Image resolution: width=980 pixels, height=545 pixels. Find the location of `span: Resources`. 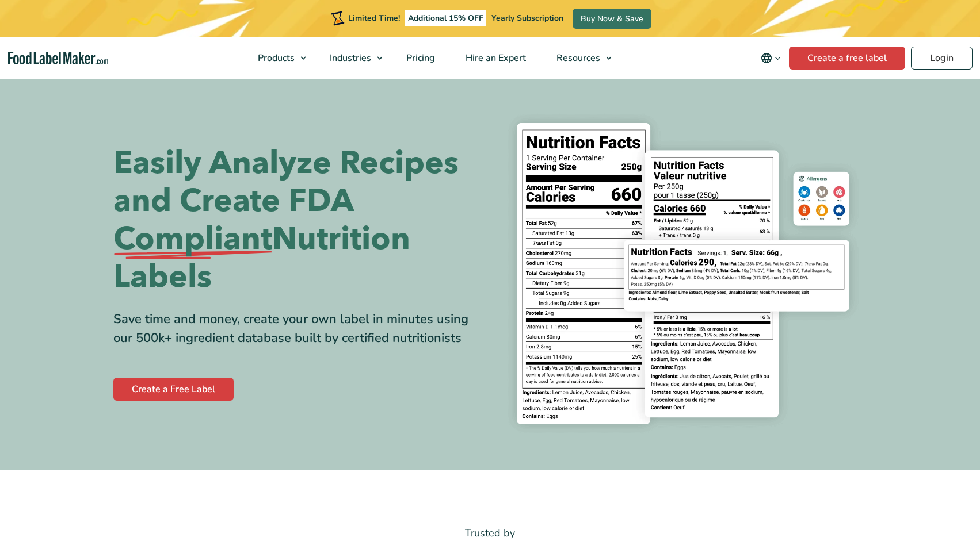

span: Resources is located at coordinates (577, 58).